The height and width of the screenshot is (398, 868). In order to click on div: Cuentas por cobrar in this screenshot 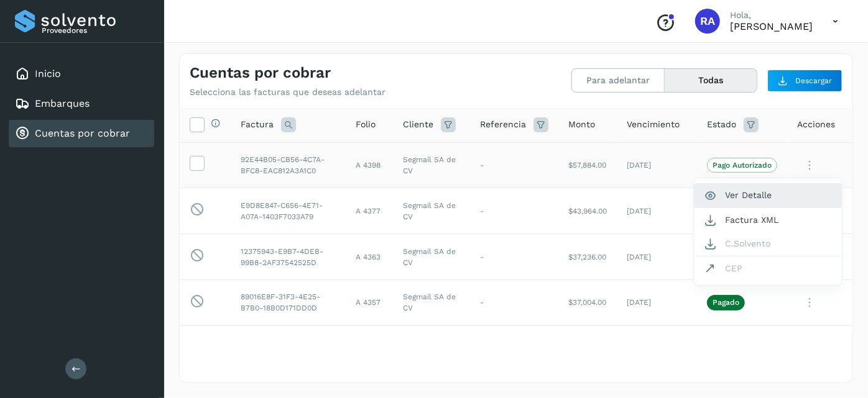, I will do `click(82, 134)`.